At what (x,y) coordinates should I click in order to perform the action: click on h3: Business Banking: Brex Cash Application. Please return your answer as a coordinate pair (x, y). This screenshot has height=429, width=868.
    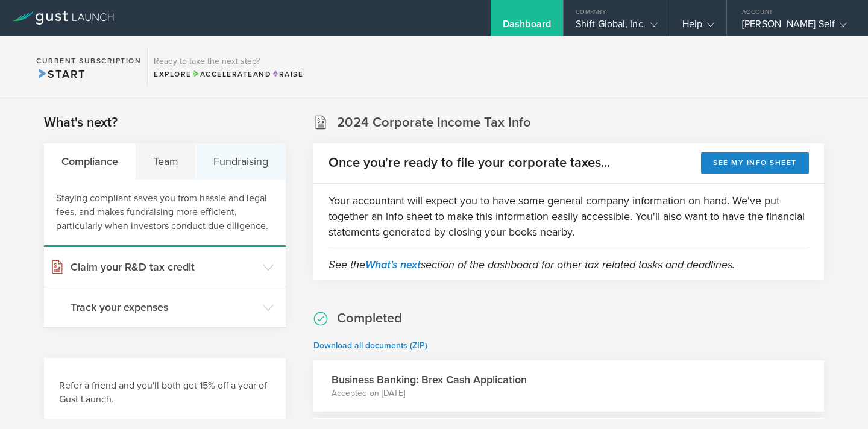
    Looking at the image, I should click on (429, 380).